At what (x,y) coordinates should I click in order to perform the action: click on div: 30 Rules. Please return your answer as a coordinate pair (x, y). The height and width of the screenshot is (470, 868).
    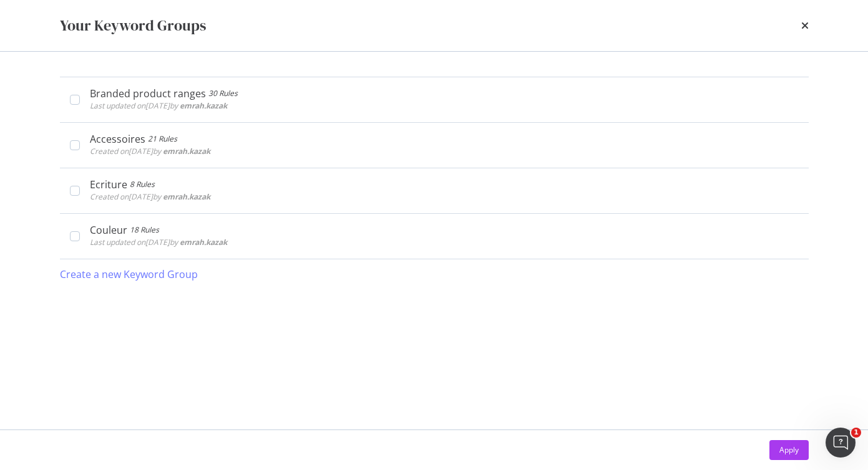
    Looking at the image, I should click on (222, 93).